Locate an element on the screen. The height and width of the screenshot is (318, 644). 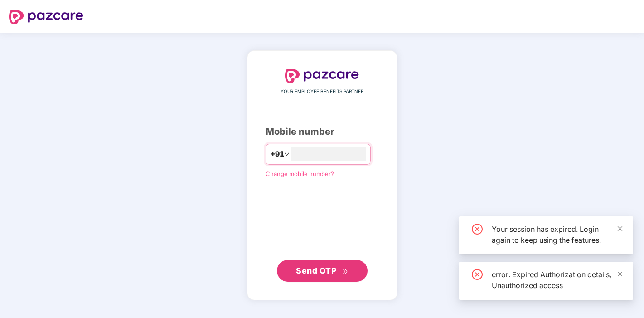
div: error: Expired Authorization details, Unauthorized access is located at coordinates (557, 280).